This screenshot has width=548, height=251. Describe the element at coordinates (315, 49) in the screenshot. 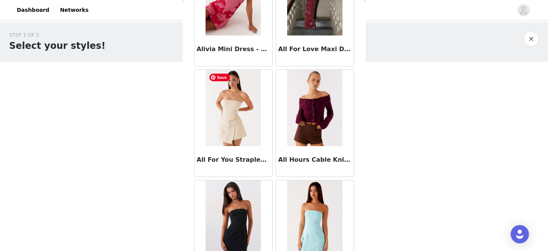

I see `h3: All For Love Maxi Dress - Burgundy` at that location.